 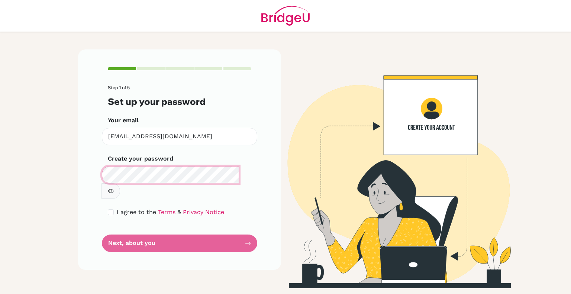 I want to click on span: I agree to the, so click(x=137, y=212).